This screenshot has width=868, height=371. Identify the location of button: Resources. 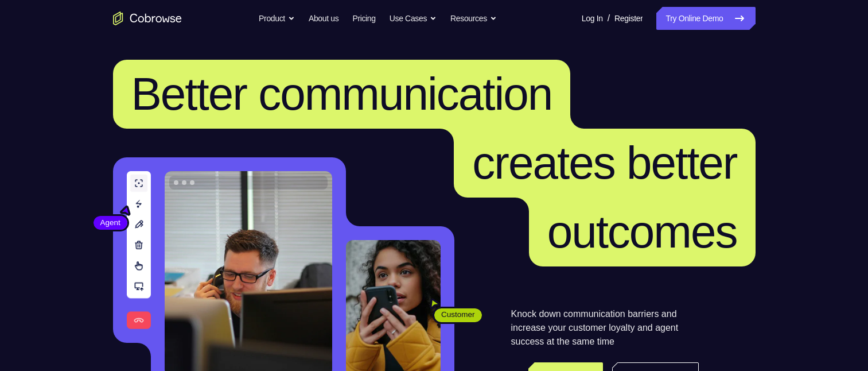
(474, 19).